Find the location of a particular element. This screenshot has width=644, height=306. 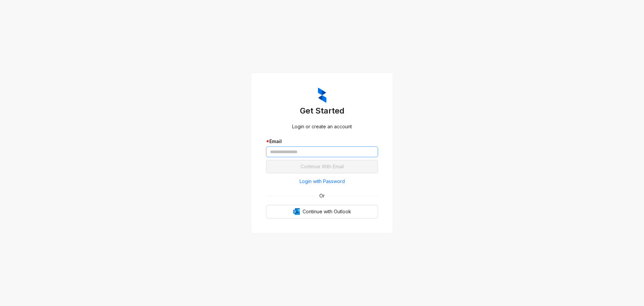

span: Login with Password is located at coordinates (322, 181).